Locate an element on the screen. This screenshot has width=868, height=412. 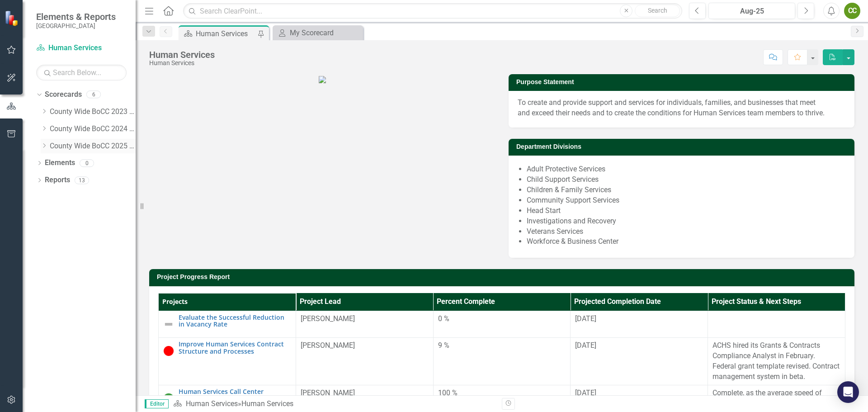
li: Adult Protective Services is located at coordinates (686, 169).